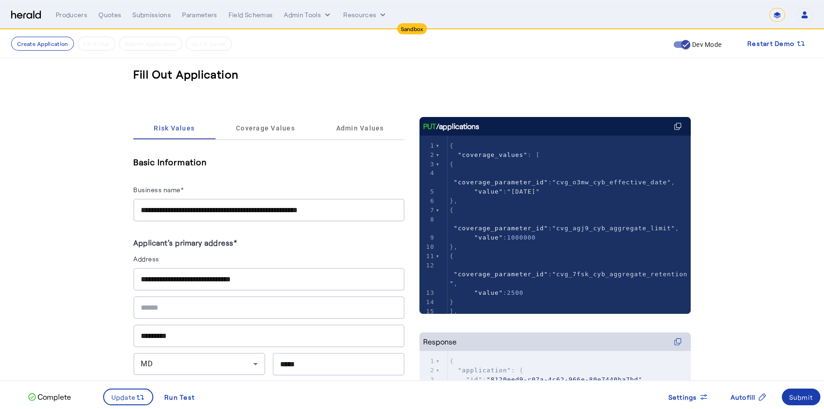  Describe the element at coordinates (428, 192) in the screenshot. I see `div: 5` at that location.